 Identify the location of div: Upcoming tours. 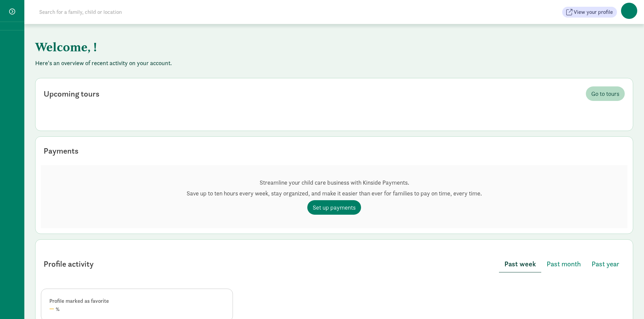
(71, 94).